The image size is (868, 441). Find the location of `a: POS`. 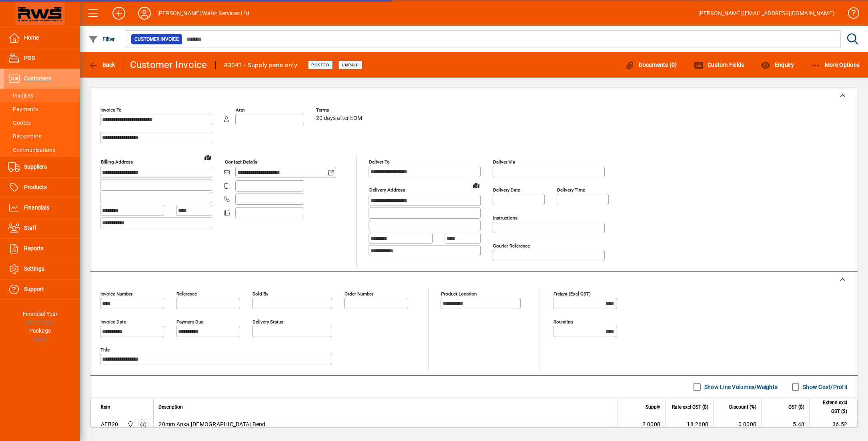

a: POS is located at coordinates (42, 58).